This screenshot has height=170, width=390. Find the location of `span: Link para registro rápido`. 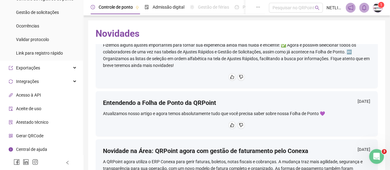

span: Link para registro rápido is located at coordinates (39, 53).